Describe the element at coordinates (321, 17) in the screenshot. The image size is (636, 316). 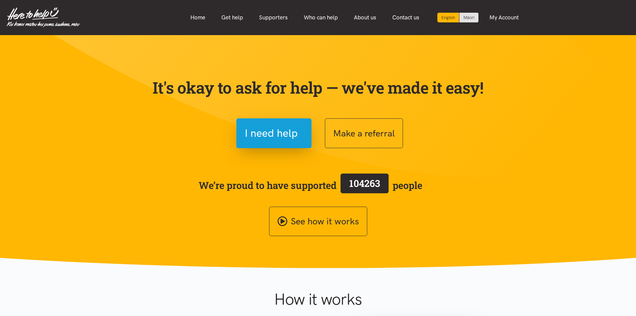
I see `a: Who can help` at that location.